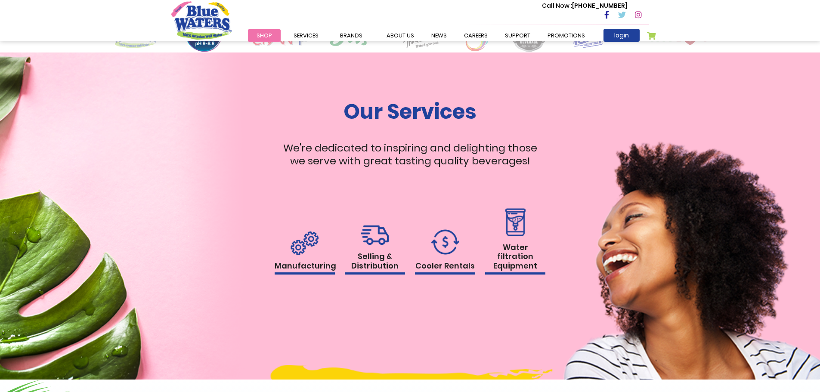 The width and height of the screenshot is (820, 392). I want to click on a: News, so click(439, 35).